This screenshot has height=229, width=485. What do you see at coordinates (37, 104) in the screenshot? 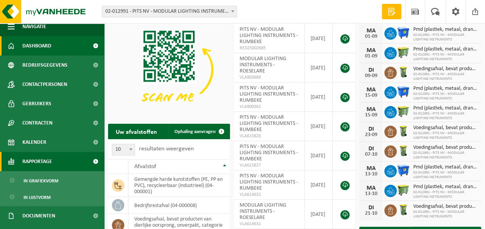
I see `span: Gebruikers` at bounding box center [37, 104].